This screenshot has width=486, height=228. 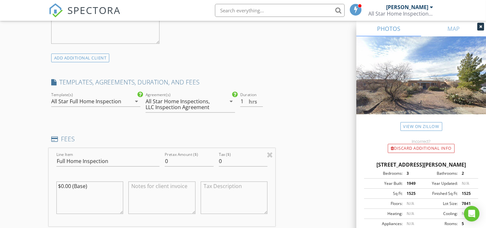 I want to click on h4: TEMPLATES, AGREEMENTS, DURATION, AND FEES, so click(x=162, y=82).